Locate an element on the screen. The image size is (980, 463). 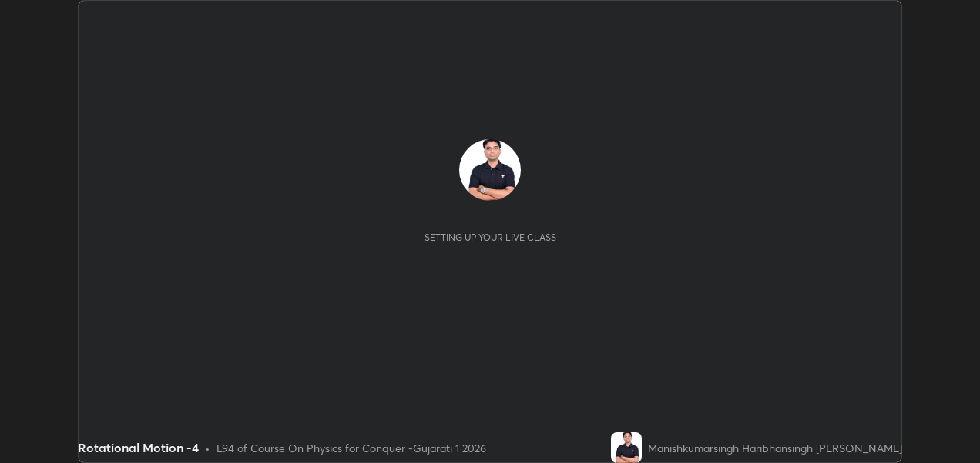
div: L94 of Course On Physics for Conquer -Gujarati 1 2026 is located at coordinates (351, 448).